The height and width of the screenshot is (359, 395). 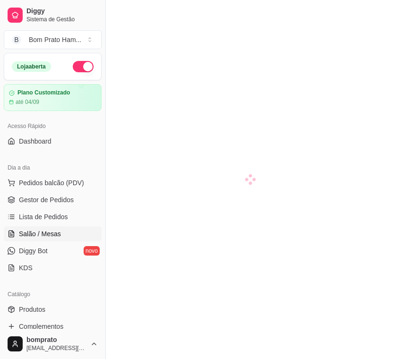 I want to click on button: Alterar Status, so click(x=83, y=67).